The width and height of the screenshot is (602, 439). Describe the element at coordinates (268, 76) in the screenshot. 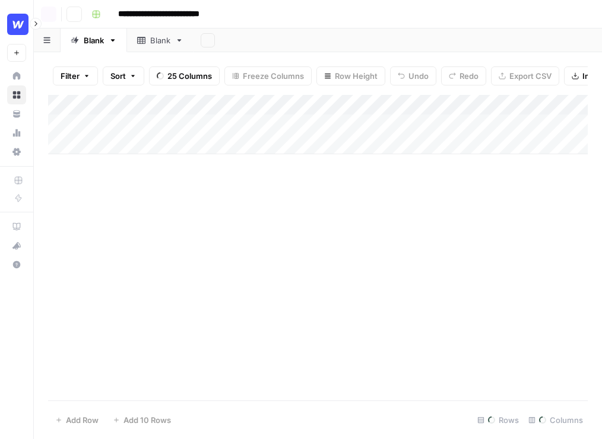

I see `button: Freeze Columns` at that location.